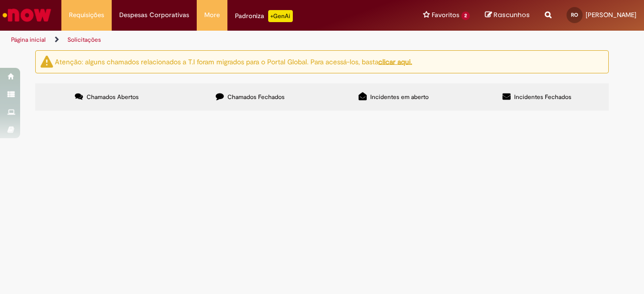 Image resolution: width=644 pixels, height=294 pixels. Describe the element at coordinates (574, 14) in the screenshot. I see `span: RO` at that location.